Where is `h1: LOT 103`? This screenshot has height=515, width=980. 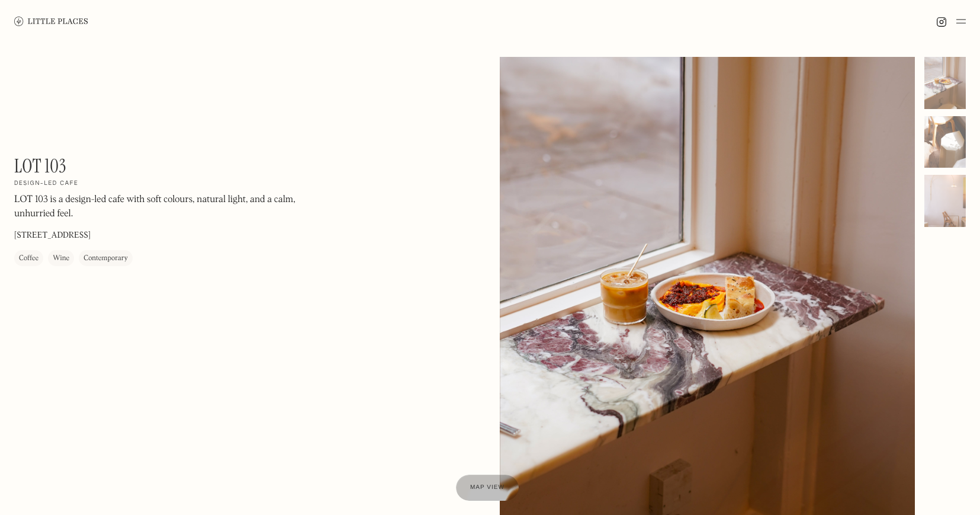
h1: LOT 103 is located at coordinates (40, 166).